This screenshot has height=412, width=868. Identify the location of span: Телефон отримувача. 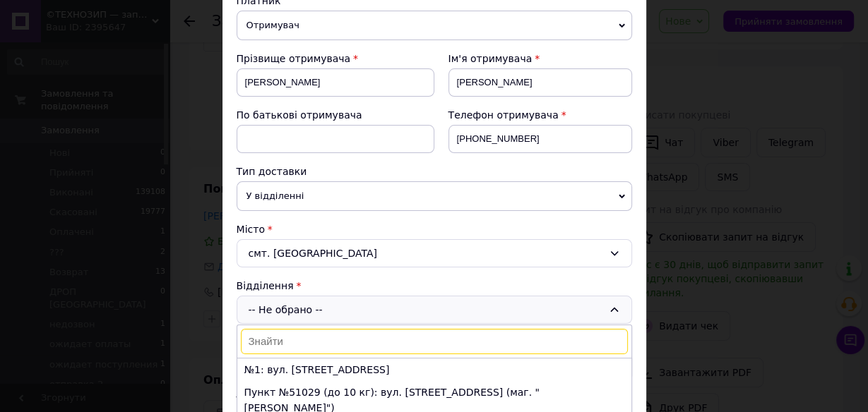
(503, 115).